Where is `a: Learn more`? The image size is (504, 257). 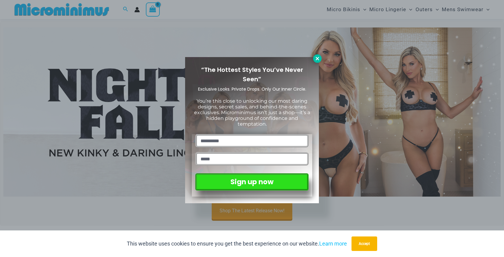
a: Learn more is located at coordinates (333, 243).